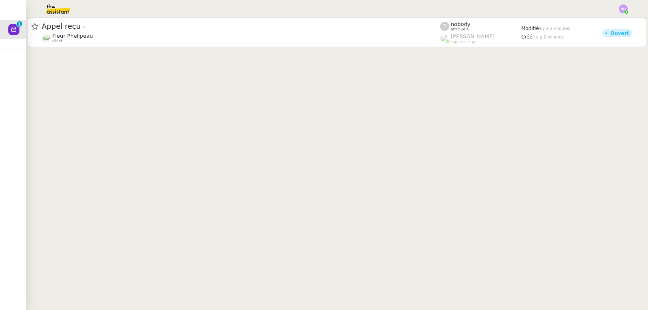 This screenshot has height=310, width=648. I want to click on nz-badge-sup: 1, so click(19, 24).